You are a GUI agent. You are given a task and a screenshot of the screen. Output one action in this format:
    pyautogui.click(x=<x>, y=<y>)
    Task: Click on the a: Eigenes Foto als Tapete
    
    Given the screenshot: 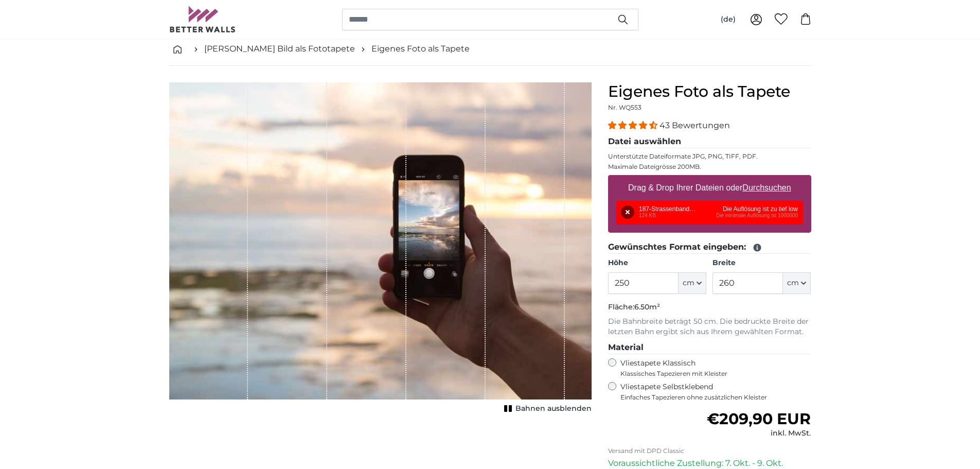 What is the action you would take?
    pyautogui.click(x=420, y=49)
    